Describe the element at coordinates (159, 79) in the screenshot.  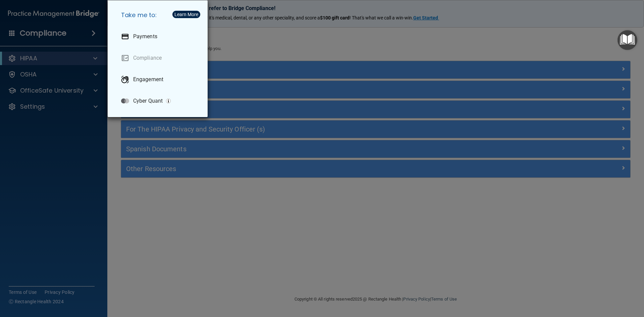
I see `a: Engagement` at that location.